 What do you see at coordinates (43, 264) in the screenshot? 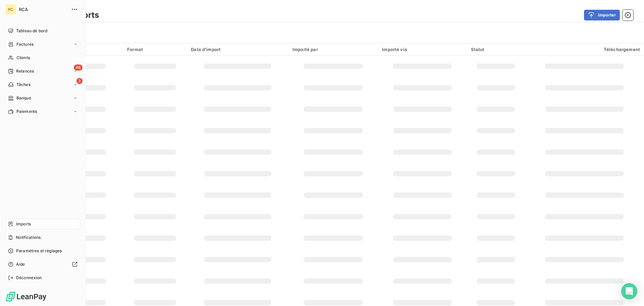
I see `a: Aide` at bounding box center [43, 264].